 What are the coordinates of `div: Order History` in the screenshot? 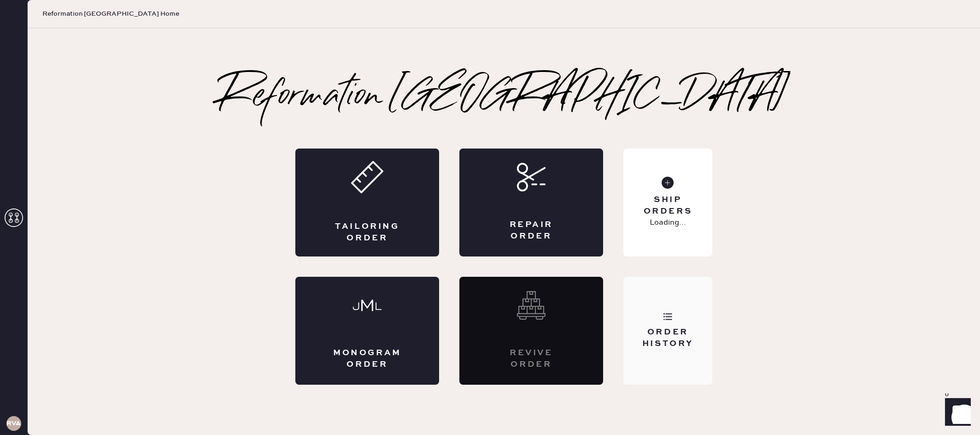 It's located at (668, 338).